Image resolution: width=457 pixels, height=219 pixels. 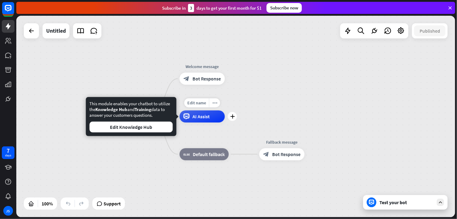 I want to click on i: block_fallback, so click(x=187, y=154).